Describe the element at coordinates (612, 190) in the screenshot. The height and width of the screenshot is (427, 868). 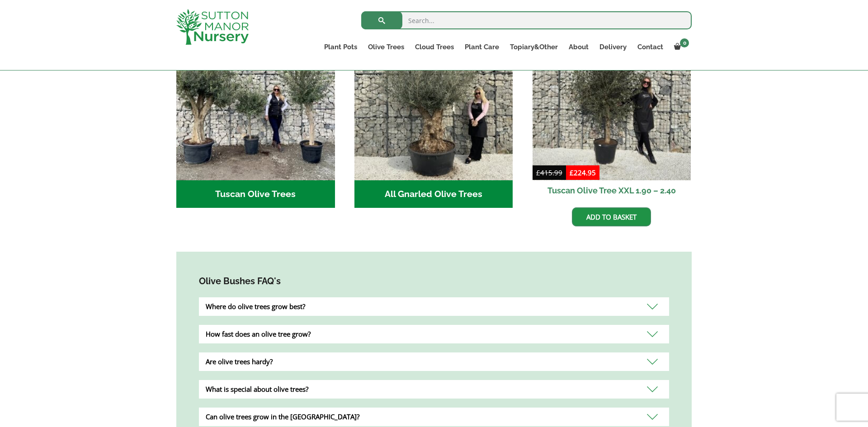
I see `h2: Tuscan Olive Tree XXL 1.90 – 2.40` at that location.